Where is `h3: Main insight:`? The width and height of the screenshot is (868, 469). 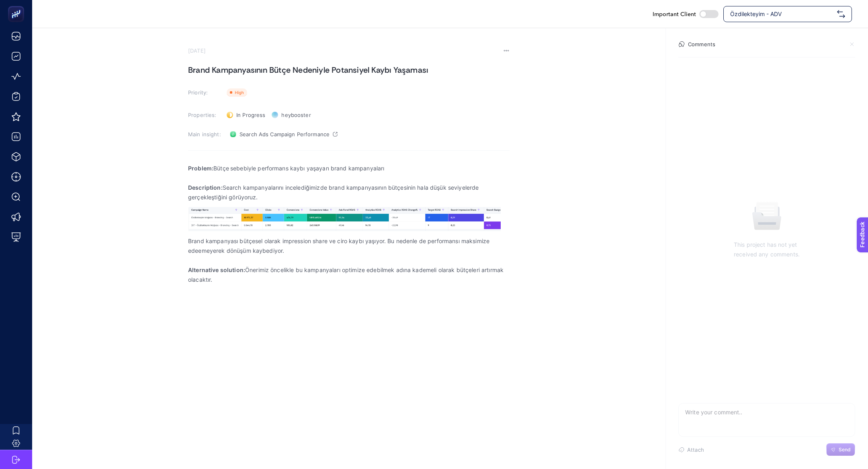 h3: Main insight: is located at coordinates (205, 134).